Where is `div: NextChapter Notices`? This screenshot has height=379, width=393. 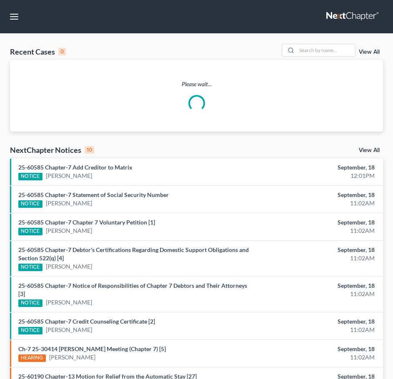 div: NextChapter Notices is located at coordinates (52, 150).